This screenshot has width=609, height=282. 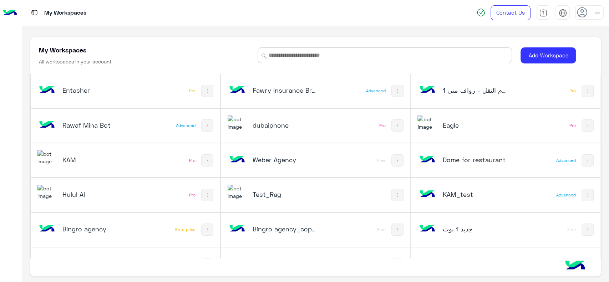 I want to click on h5: Hulul AI, so click(x=94, y=195).